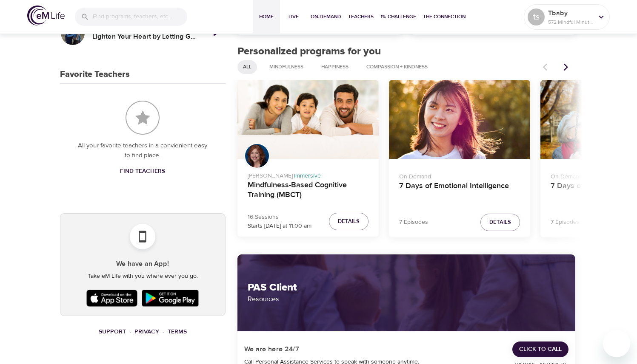 The width and height of the screenshot is (637, 364). Describe the element at coordinates (145, 37) in the screenshot. I see `h5: Lighten Your Heart by Letting Go of the Past` at that location.